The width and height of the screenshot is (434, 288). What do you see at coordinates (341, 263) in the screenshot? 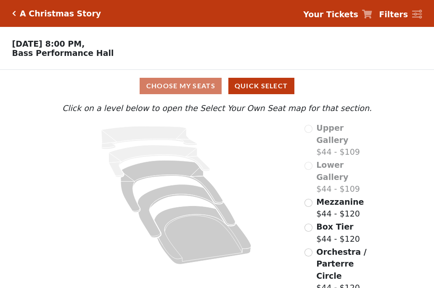
I see `span: Orchestra / Parterre Circle` at bounding box center [341, 263].